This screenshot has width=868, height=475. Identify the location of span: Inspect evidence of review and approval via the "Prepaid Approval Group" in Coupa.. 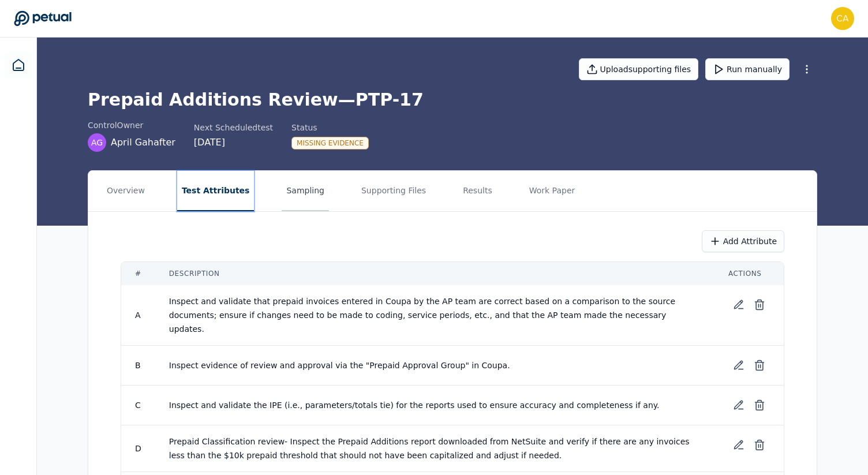
(340, 365).